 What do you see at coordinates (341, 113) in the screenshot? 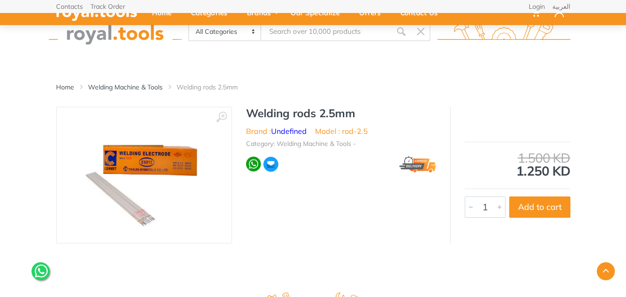
I see `h1: Welding rods 2.5mm` at bounding box center [341, 113].